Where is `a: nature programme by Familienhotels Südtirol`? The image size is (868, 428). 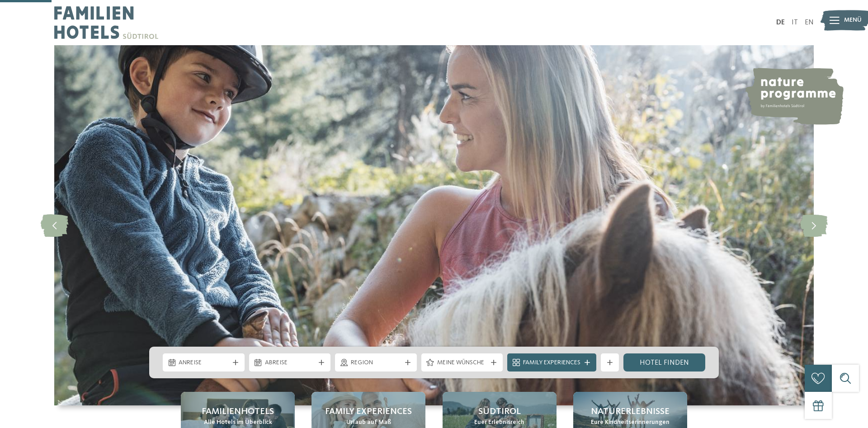 a: nature programme by Familienhotels Südtirol is located at coordinates (794, 96).